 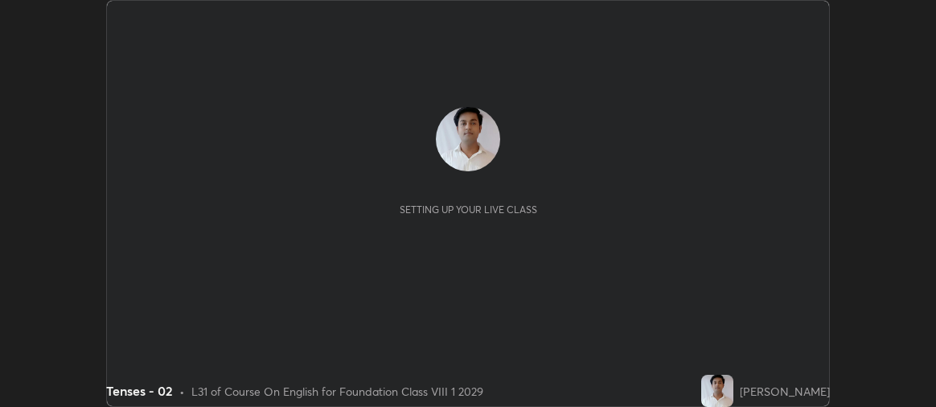 I want to click on div: L31 of Course On English for Foundation Class VIII 1 2029, so click(x=337, y=391).